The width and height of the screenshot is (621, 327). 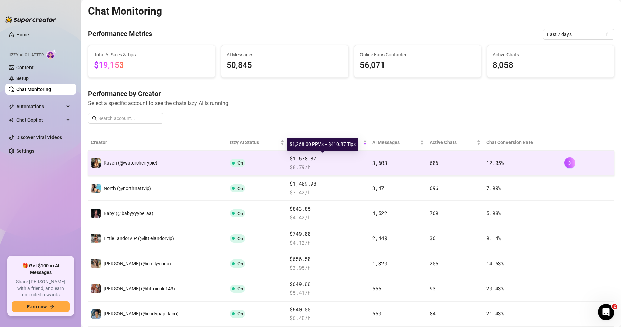 What do you see at coordinates (494, 238) in the screenshot?
I see `span: 9.14 %` at bounding box center [494, 238].